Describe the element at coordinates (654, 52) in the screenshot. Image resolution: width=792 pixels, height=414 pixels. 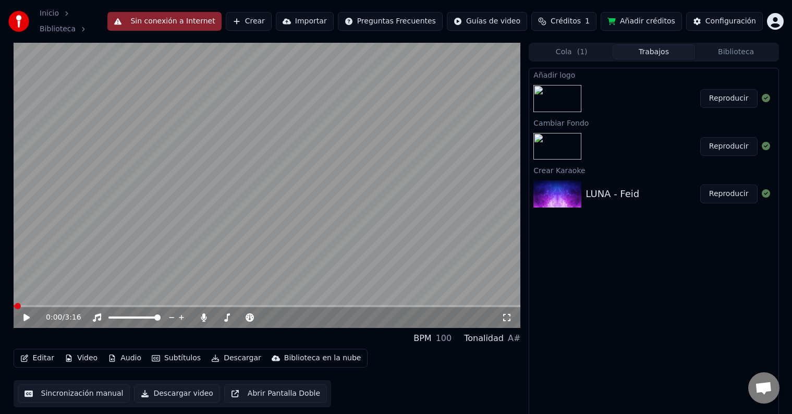
I see `button: Trabajos` at that location.